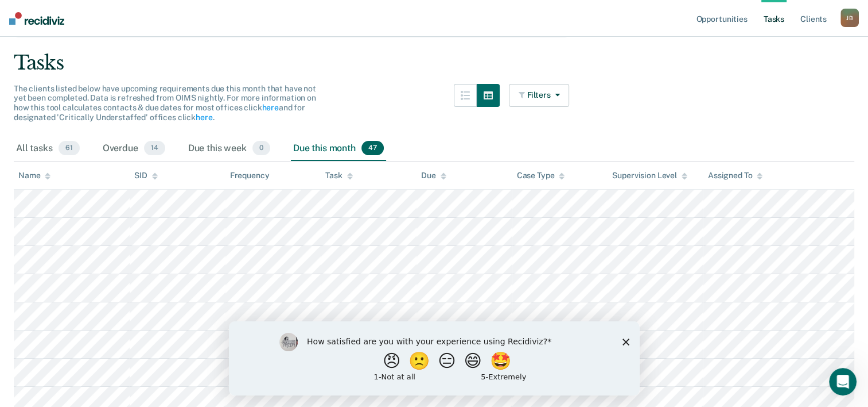 The width and height of the screenshot is (868, 407). Describe the element at coordinates (133, 149) in the screenshot. I see `div: Overdue14` at that location.